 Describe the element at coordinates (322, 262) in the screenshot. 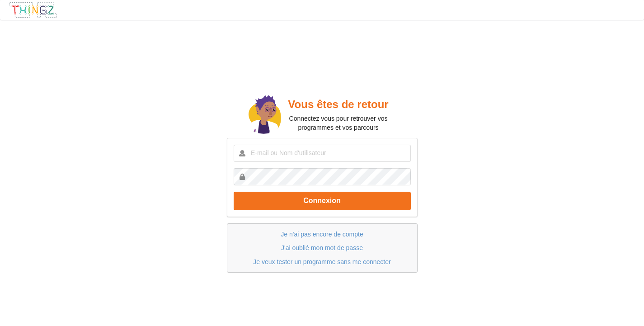

I see `a: Je veux tester un programme sans me connecter` at that location.